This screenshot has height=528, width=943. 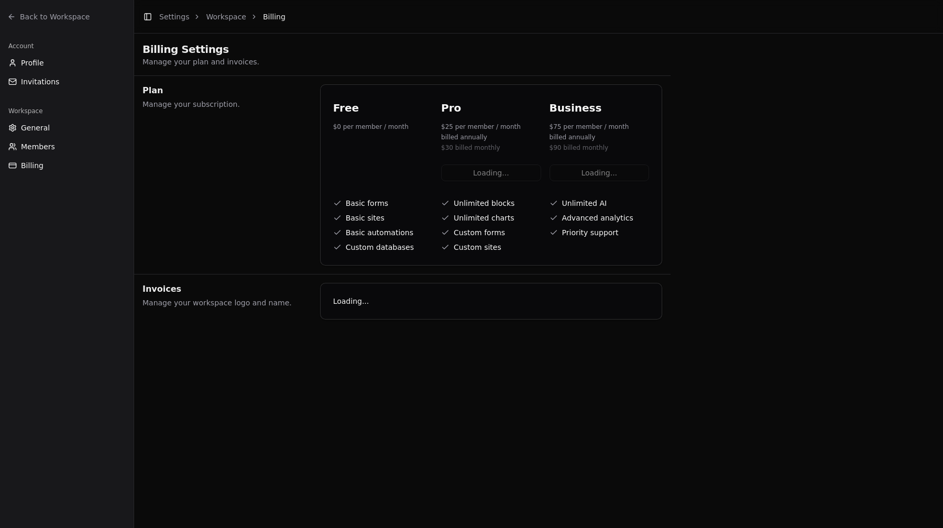 I want to click on a: Members, so click(x=67, y=147).